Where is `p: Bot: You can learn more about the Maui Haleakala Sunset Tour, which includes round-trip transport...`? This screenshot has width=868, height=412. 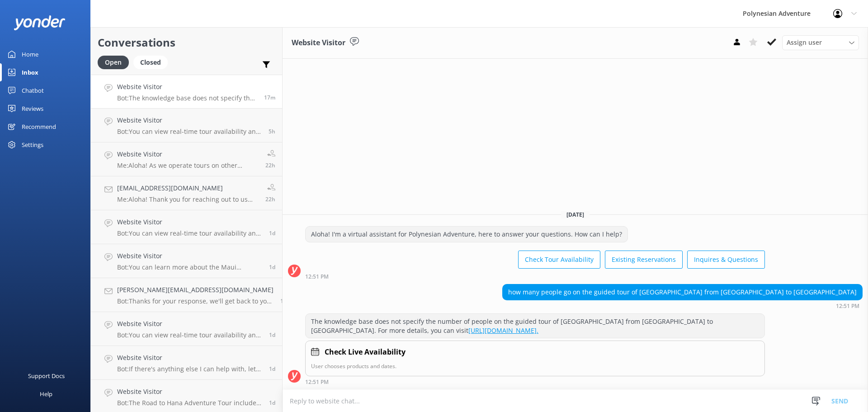 p: Bot: You can learn more about the Maui Haleakala Sunset Tour, which includes round-trip transport... is located at coordinates (189, 267).